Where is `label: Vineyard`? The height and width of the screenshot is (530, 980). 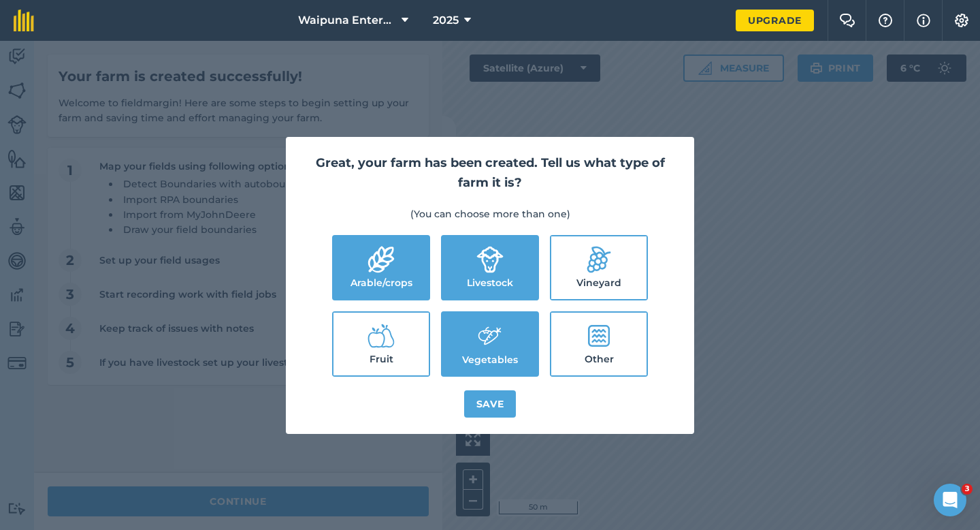 label: Vineyard is located at coordinates (599, 268).